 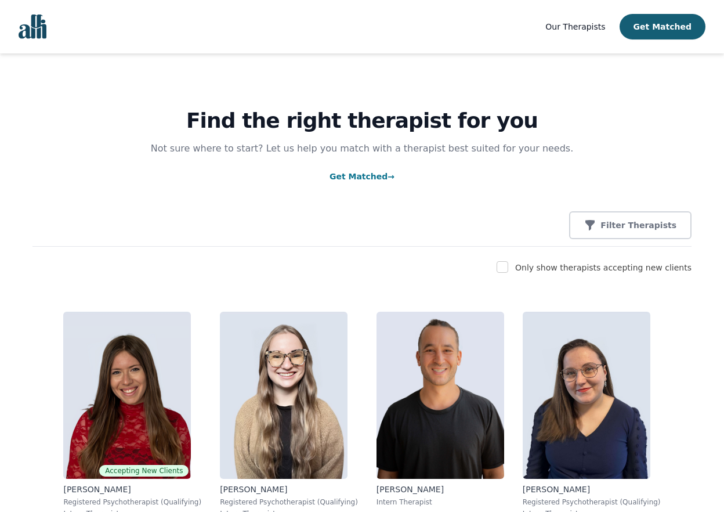 I want to click on a: Our Therapists, so click(x=575, y=27).